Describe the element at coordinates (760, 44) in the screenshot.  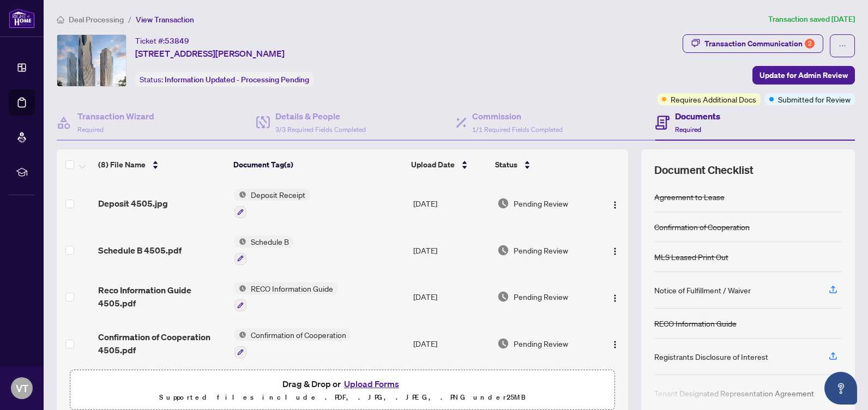
I see `div: Transaction Communication` at that location.